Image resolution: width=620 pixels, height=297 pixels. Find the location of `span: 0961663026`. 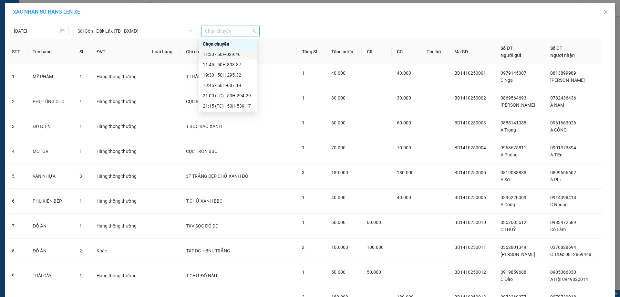

span: 0961663026 is located at coordinates (563, 123).